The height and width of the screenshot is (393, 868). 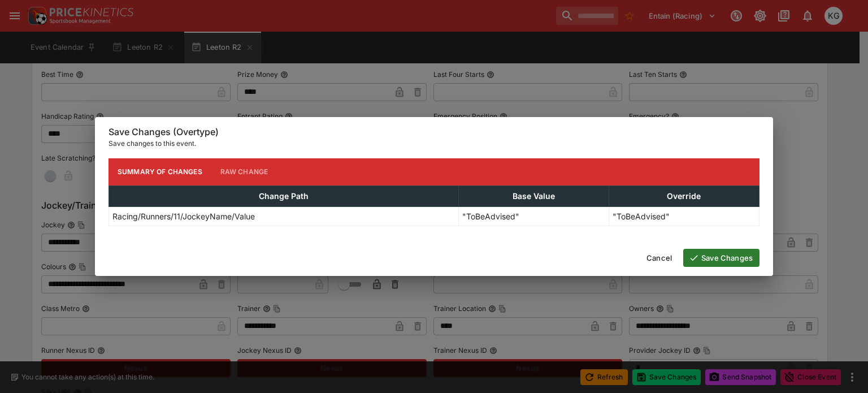 I want to click on h6: Save Changes (Overtype), so click(x=434, y=132).